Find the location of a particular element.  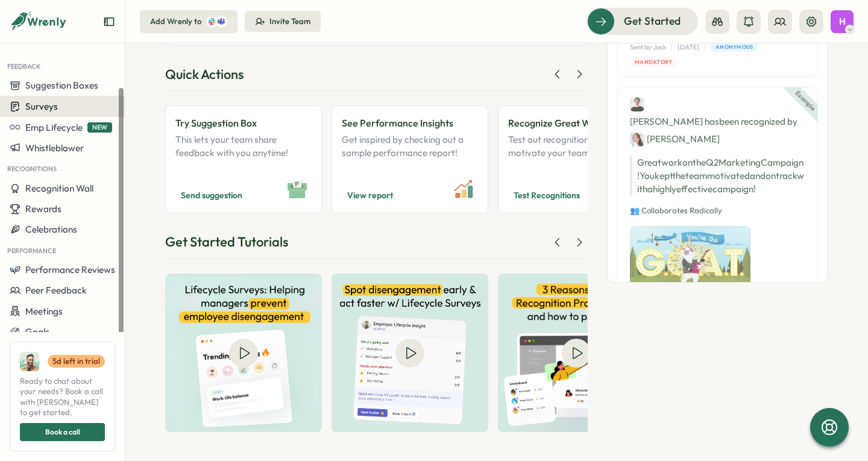

button: H is located at coordinates (842, 22).